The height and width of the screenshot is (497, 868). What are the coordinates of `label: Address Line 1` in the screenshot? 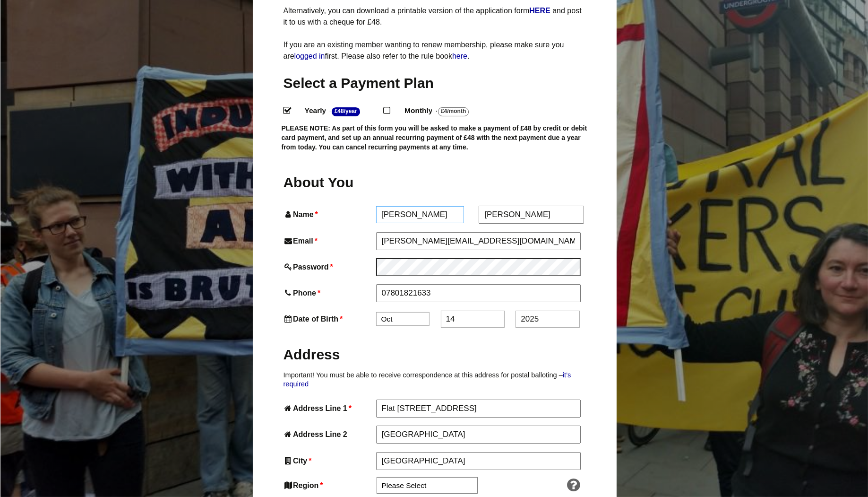 It's located at (329, 408).